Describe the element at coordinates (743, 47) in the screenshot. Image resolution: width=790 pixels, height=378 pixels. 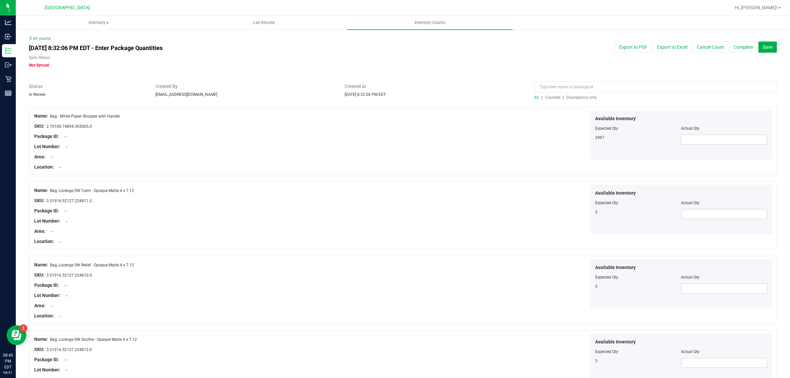
I see `button: Complete` at that location.